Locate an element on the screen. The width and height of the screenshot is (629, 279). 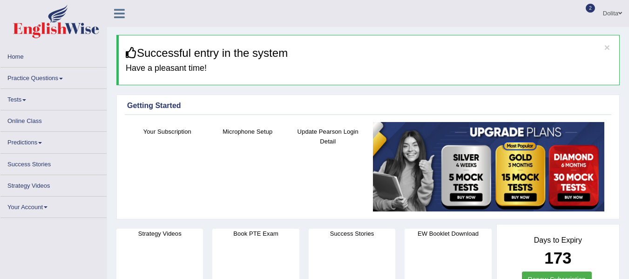
h3: Successful entry in the system is located at coordinates (368, 53).